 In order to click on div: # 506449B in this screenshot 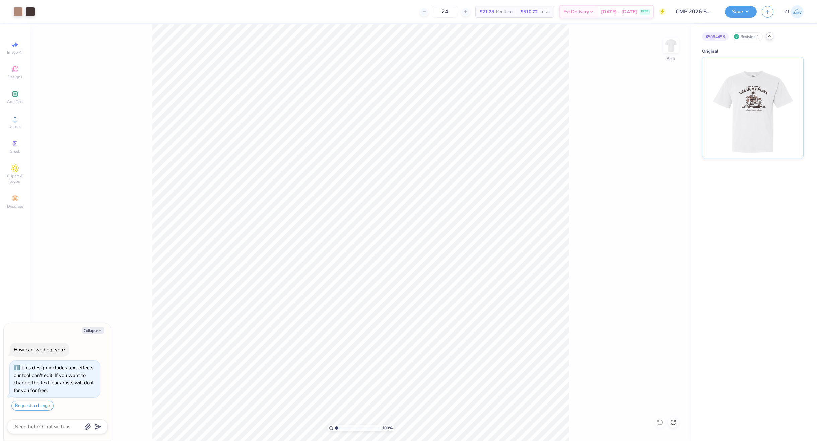, I will do `click(715, 36)`.